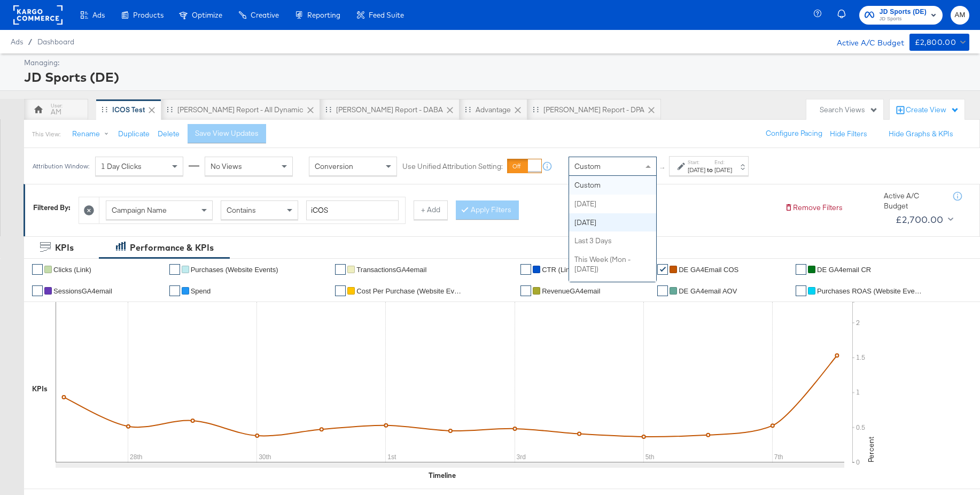 This screenshot has width=980, height=495. What do you see at coordinates (570, 291) in the screenshot?
I see `span: RevenueGA4email` at bounding box center [570, 291].